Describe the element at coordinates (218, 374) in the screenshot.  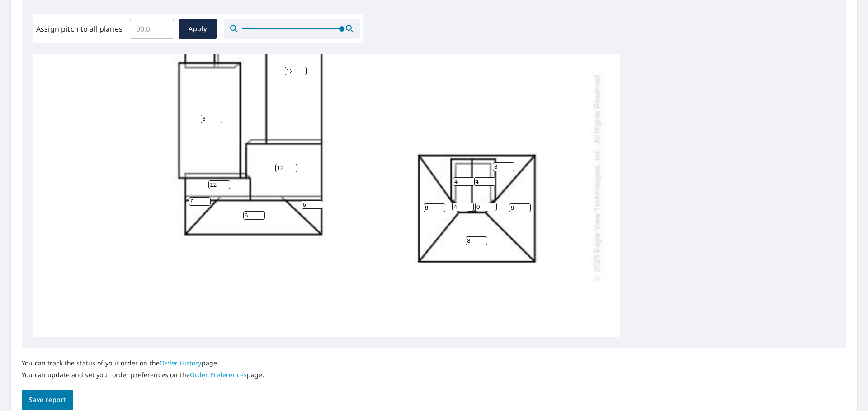
I see `a: Order Preferences` at that location.